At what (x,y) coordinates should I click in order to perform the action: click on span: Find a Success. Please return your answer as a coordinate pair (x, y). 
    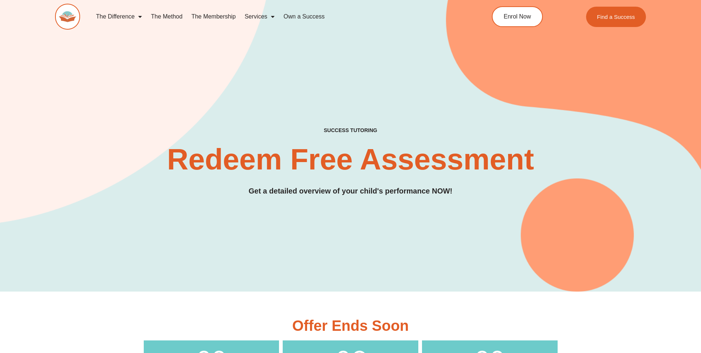
    Looking at the image, I should click on (616, 17).